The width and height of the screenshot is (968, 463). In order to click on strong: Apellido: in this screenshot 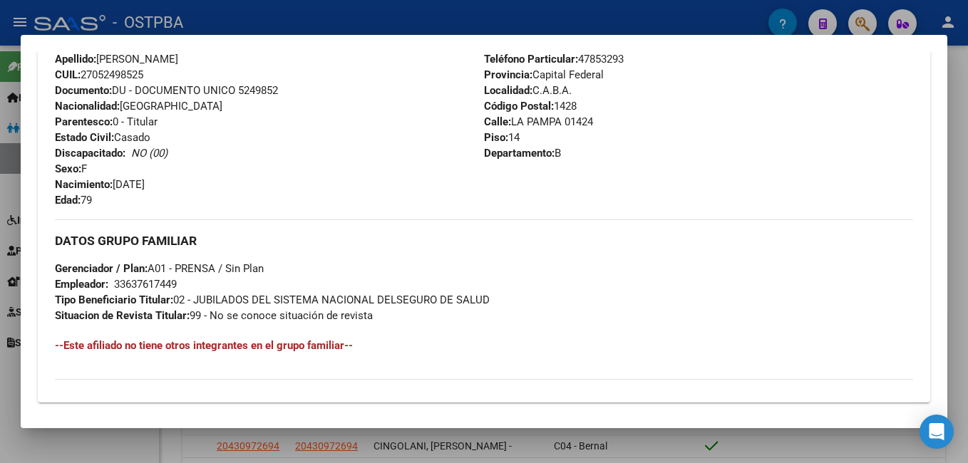, I will do `click(76, 59)`.